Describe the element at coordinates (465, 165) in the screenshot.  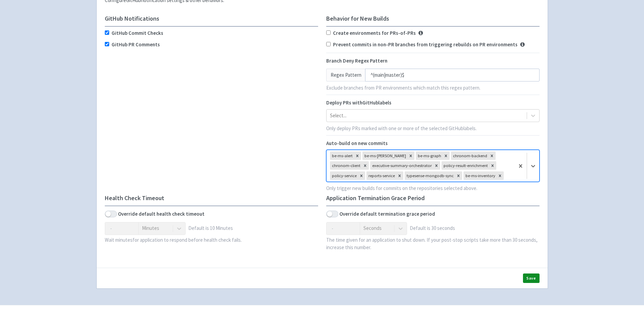
I see `div: policy-result-enrichment` at that location.